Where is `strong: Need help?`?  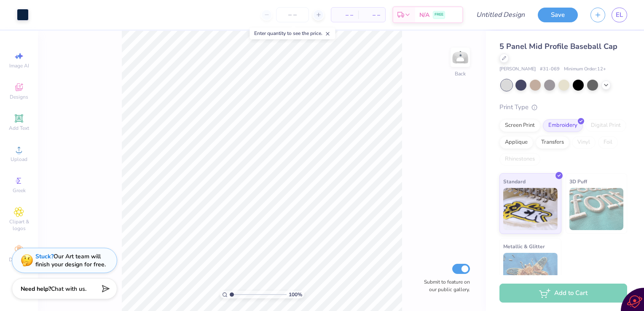 strong: Need help? is located at coordinates (36, 288).